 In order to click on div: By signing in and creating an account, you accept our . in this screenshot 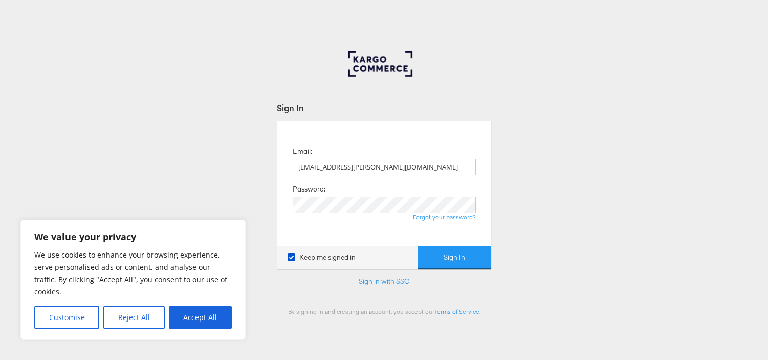, I will do `click(384, 311)`.